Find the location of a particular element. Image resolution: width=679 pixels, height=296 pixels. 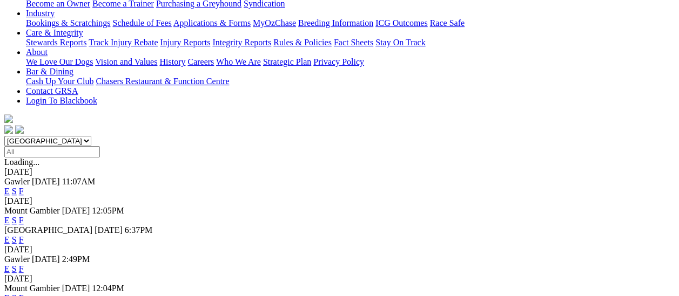

a: Industry is located at coordinates (40, 13).